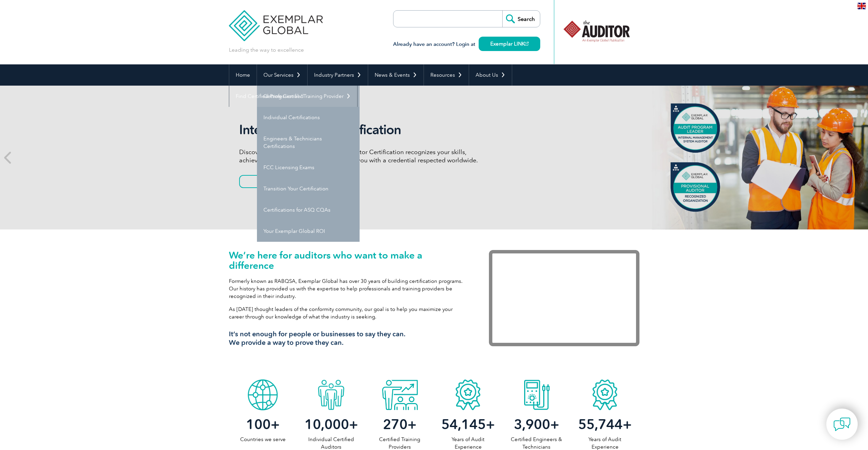 The width and height of the screenshot is (868, 450). What do you see at coordinates (243, 75) in the screenshot?
I see `a: Home` at bounding box center [243, 75].